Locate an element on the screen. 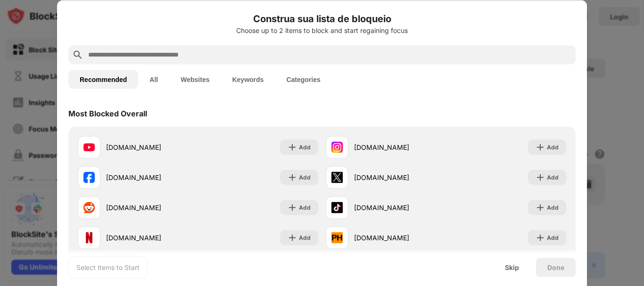  div: Most Blocked Overall is located at coordinates (108, 113).